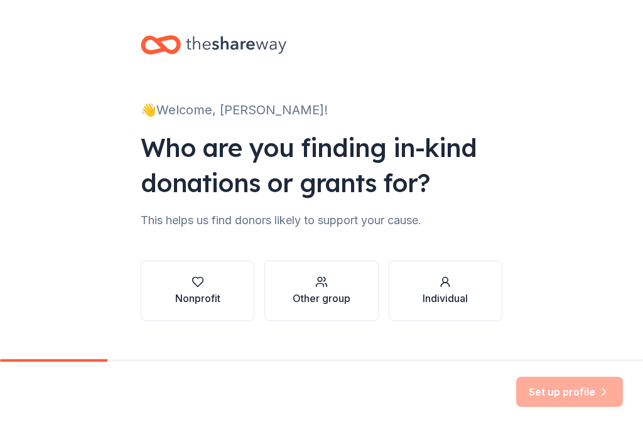  What do you see at coordinates (197, 291) in the screenshot?
I see `button: Nonprofit` at bounding box center [197, 291].